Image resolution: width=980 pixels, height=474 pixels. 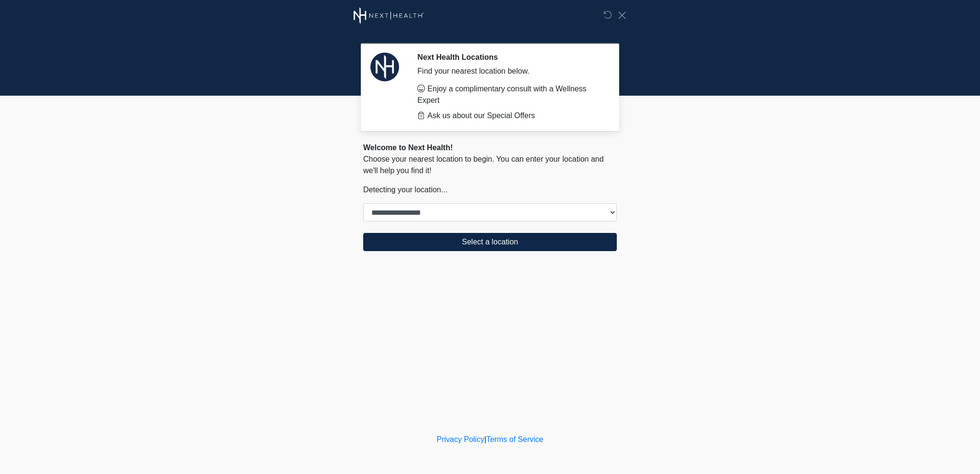 I want to click on li: Enjoy a complimentary consult with a Wellness Expert, so click(x=510, y=95).